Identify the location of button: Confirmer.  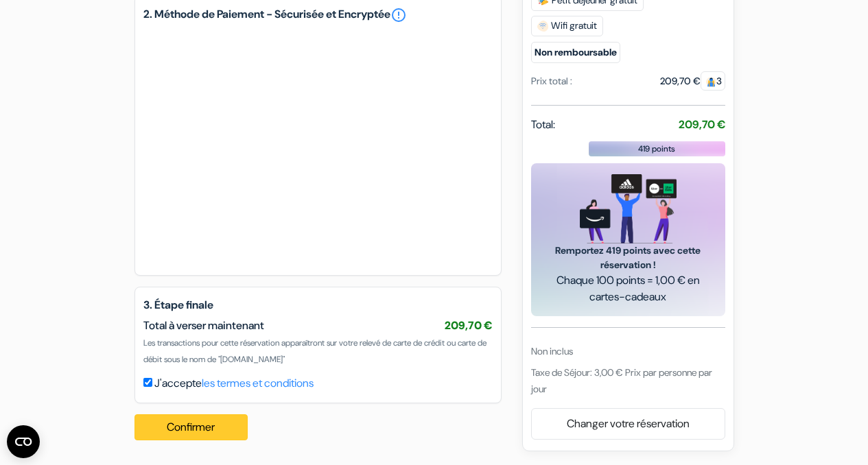
(192, 427).